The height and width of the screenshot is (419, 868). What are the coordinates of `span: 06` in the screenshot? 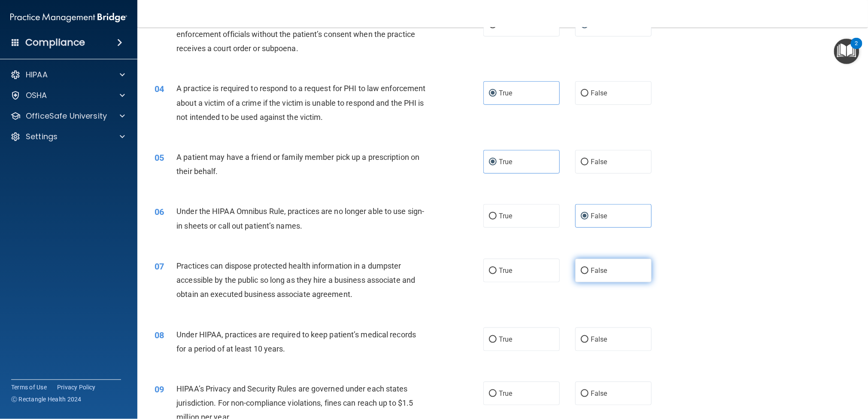 It's located at (159, 212).